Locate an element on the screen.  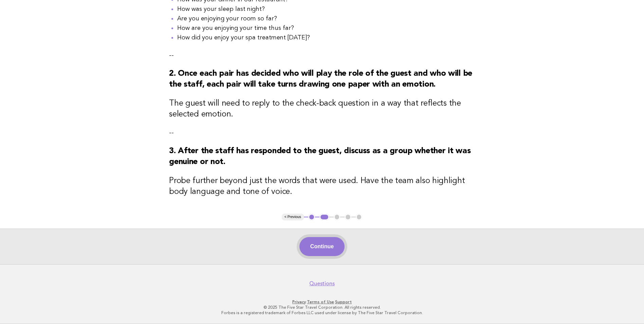
h3: The guest will need to reply to the check-back question in a way that reflects the selected emotion. is located at coordinates (322, 109).